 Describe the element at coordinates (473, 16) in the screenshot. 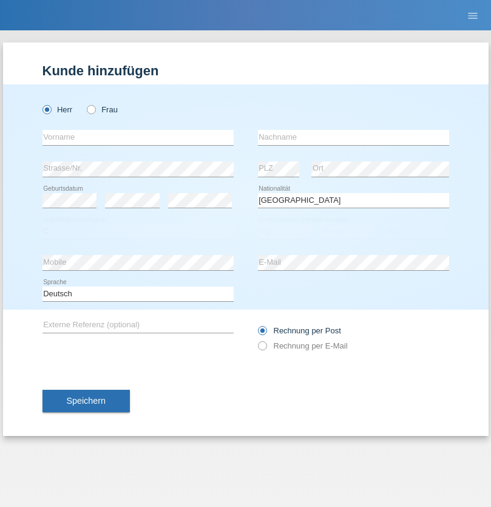

I see `i: menu` at that location.